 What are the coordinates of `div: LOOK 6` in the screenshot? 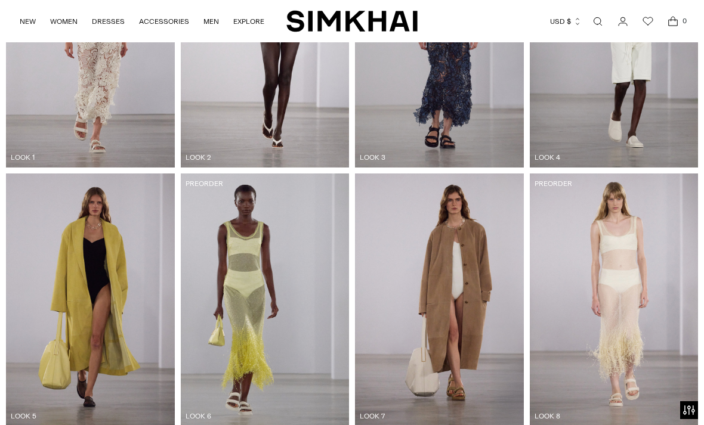 It's located at (270, 416).